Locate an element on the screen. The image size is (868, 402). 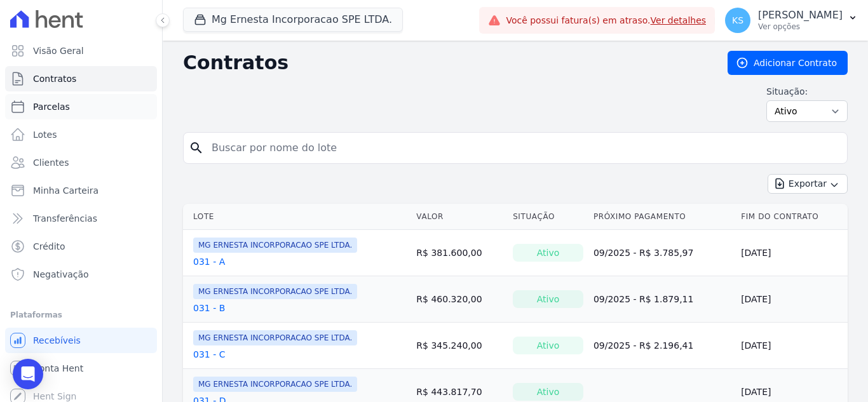
a: Conta Hent is located at coordinates (81, 368).